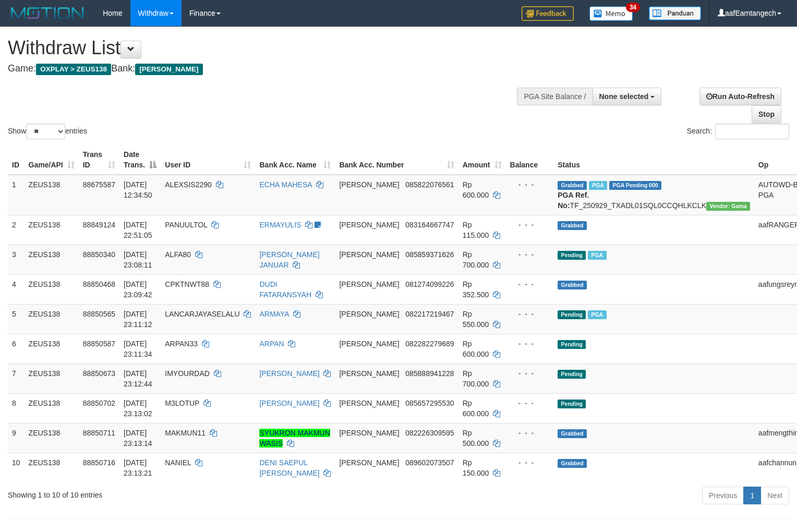 The image size is (797, 532). I want to click on span: Copy 089602073507 to clipboard, so click(430, 462).